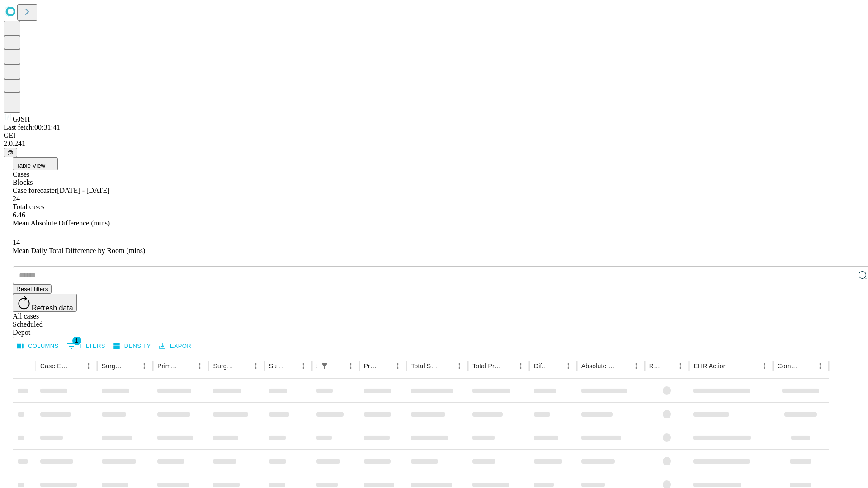 The height and width of the screenshot is (488, 868). What do you see at coordinates (371, 366) in the screenshot?
I see `div: Predicted In Room Duration` at bounding box center [371, 366].